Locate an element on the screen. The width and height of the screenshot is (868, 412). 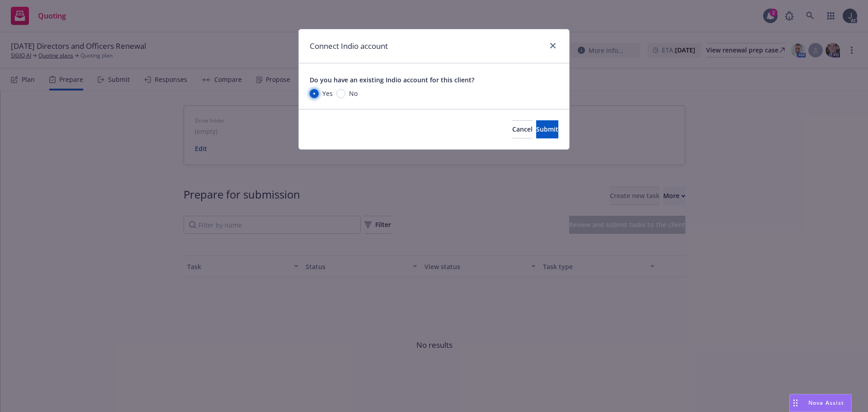
span: Submit is located at coordinates (547, 129).